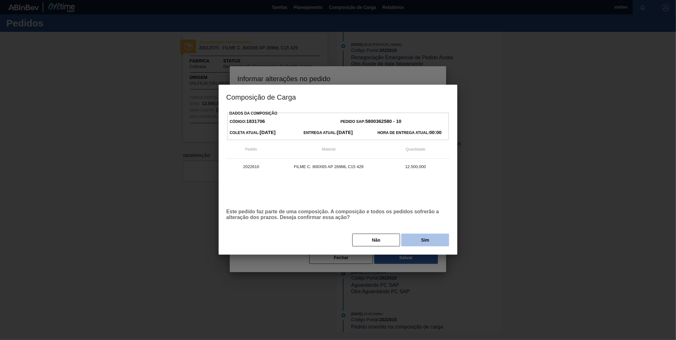 The height and width of the screenshot is (340, 676). Describe the element at coordinates (256, 121) in the screenshot. I see `strong: 1831706` at that location.